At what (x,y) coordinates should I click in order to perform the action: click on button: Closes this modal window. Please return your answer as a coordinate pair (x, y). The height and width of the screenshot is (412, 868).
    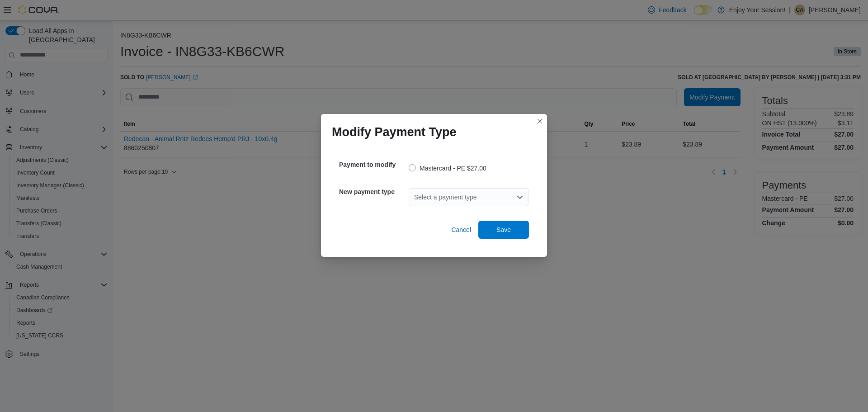
    Looking at the image, I should click on (540, 121).